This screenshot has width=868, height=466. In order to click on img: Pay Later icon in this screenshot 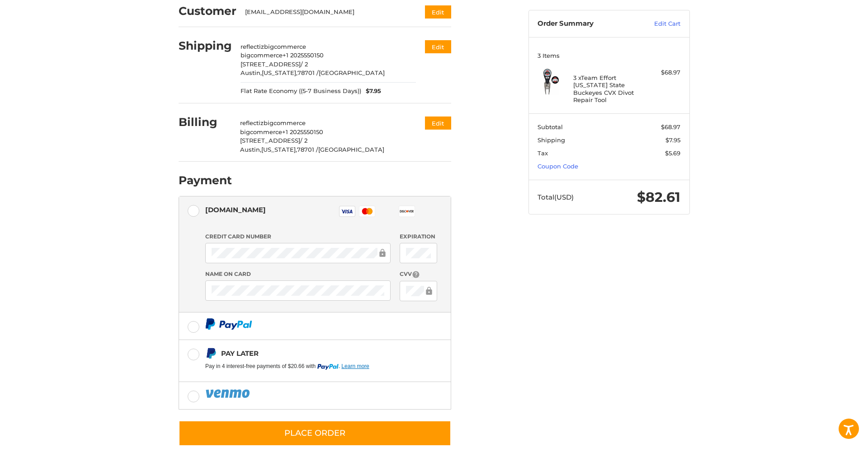, I will do `click(211, 353)`.